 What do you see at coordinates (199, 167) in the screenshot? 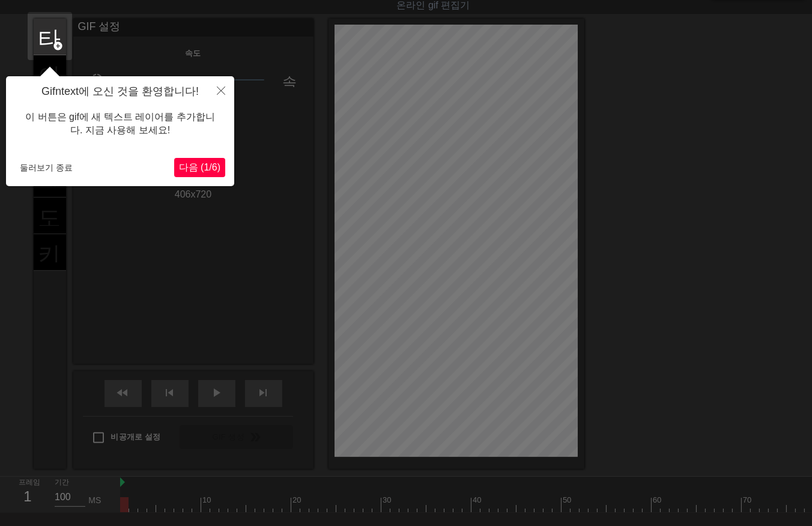
I see `span: 다음 (1/6)` at bounding box center [199, 167].